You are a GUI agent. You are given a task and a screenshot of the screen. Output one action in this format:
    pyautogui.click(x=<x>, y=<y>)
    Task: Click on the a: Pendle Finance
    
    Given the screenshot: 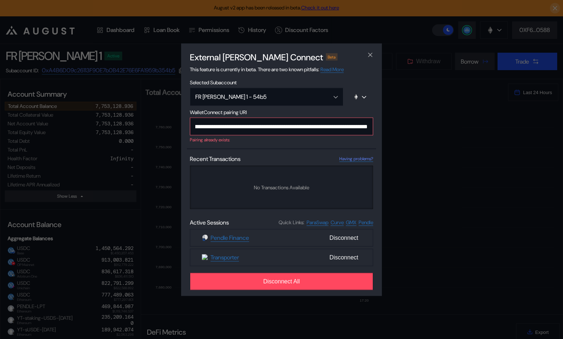 What is the action you would take?
    pyautogui.click(x=230, y=238)
    